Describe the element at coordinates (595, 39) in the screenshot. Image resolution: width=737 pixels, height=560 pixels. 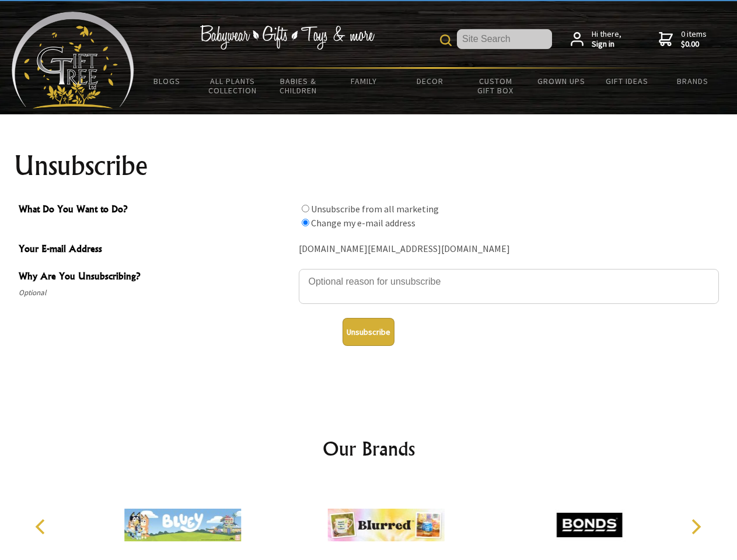
I see `a: Hi there,Sign in` at that location.